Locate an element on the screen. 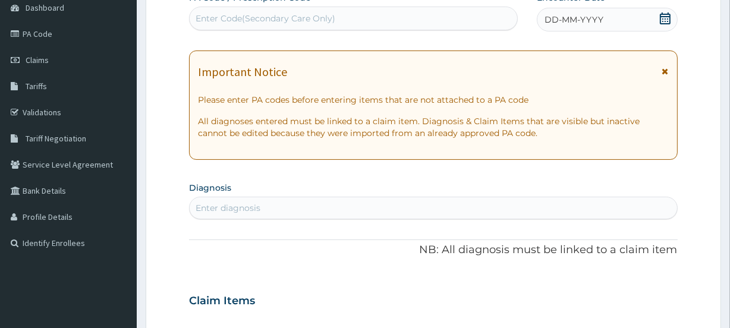 This screenshot has width=730, height=328. p: Please enter PA codes before entering items that are not attached to a PA code is located at coordinates (433, 100).